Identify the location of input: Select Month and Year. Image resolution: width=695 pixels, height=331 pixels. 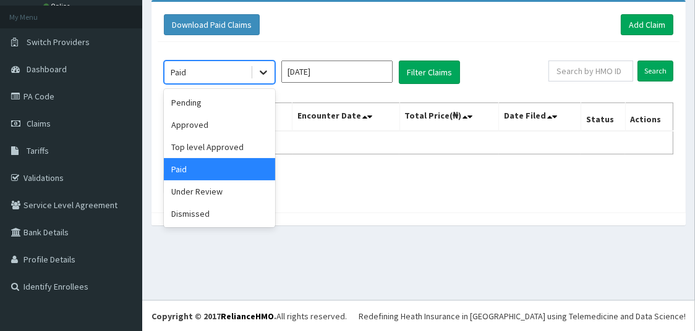
(337, 72).